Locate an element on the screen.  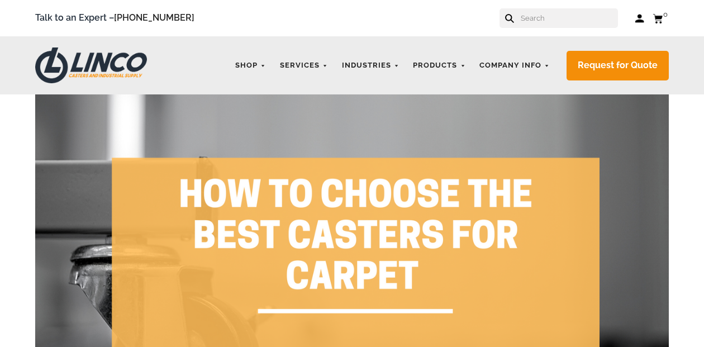
a: 0 is located at coordinates (661, 18).